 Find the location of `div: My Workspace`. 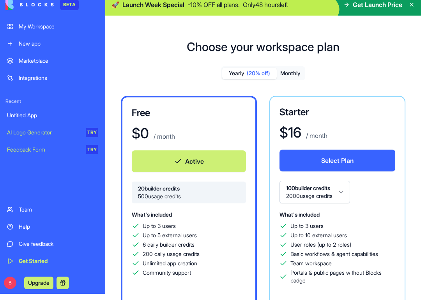

div: My Workspace is located at coordinates (58, 27).